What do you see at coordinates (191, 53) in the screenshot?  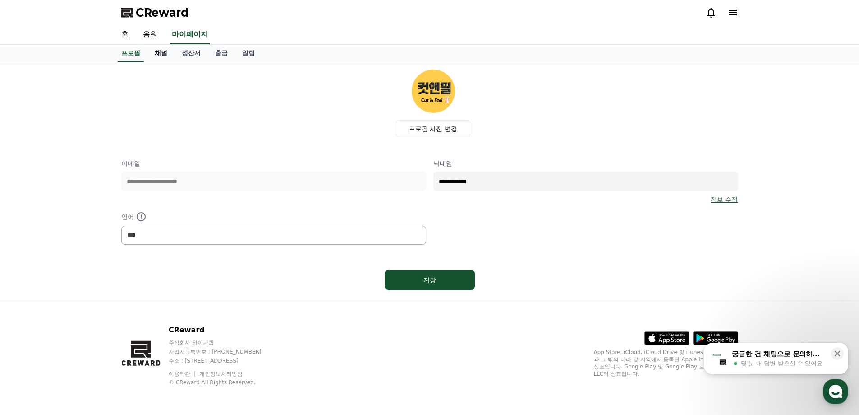 I see `a: 정산서` at bounding box center [191, 53].